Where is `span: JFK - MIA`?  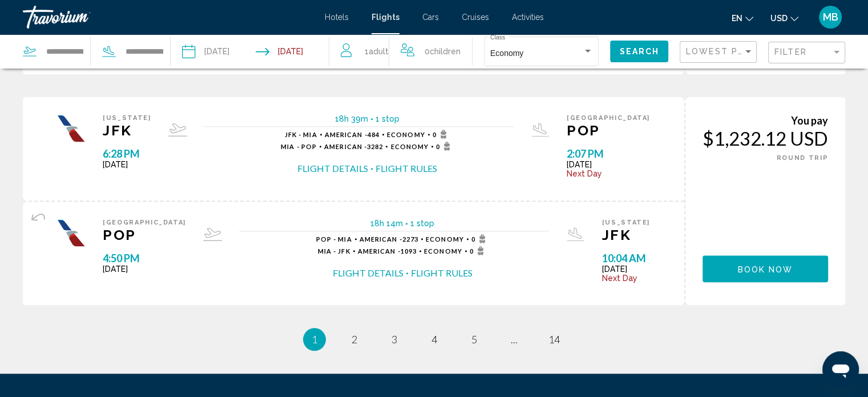
span: JFK - MIA is located at coordinates (301, 134).